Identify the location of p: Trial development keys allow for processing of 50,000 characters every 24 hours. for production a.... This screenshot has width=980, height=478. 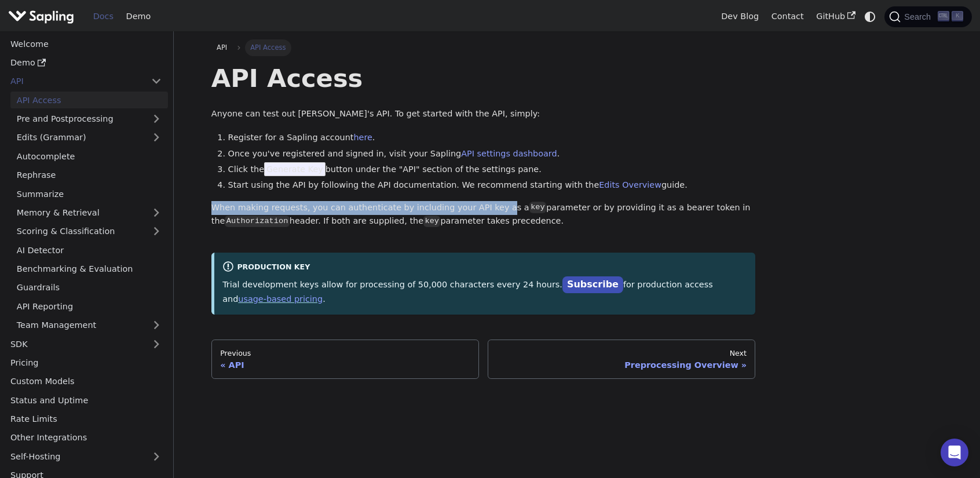
(485, 292).